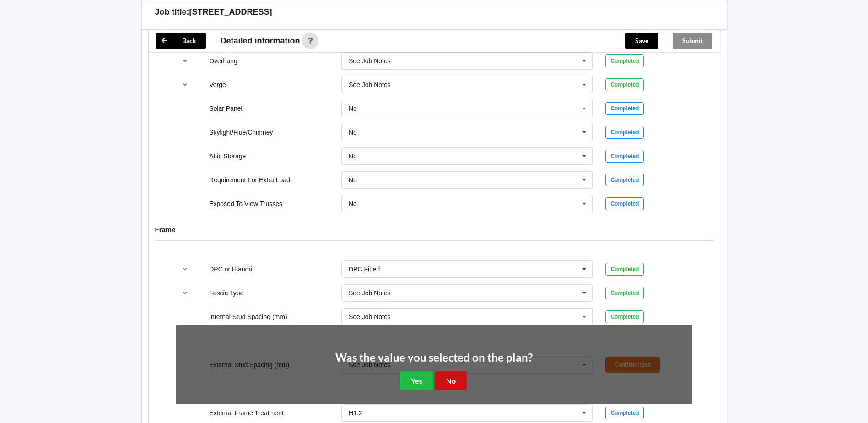 This screenshot has width=868, height=423. What do you see at coordinates (434, 357) in the screenshot?
I see `h2: Was the value you selected on the plan?` at bounding box center [434, 357].